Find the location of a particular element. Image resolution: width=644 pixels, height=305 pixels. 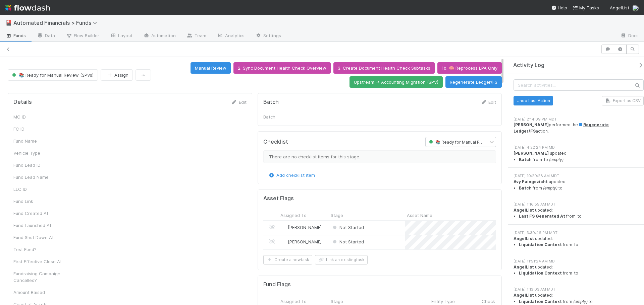

span: Entity Type is located at coordinates (443, 302).